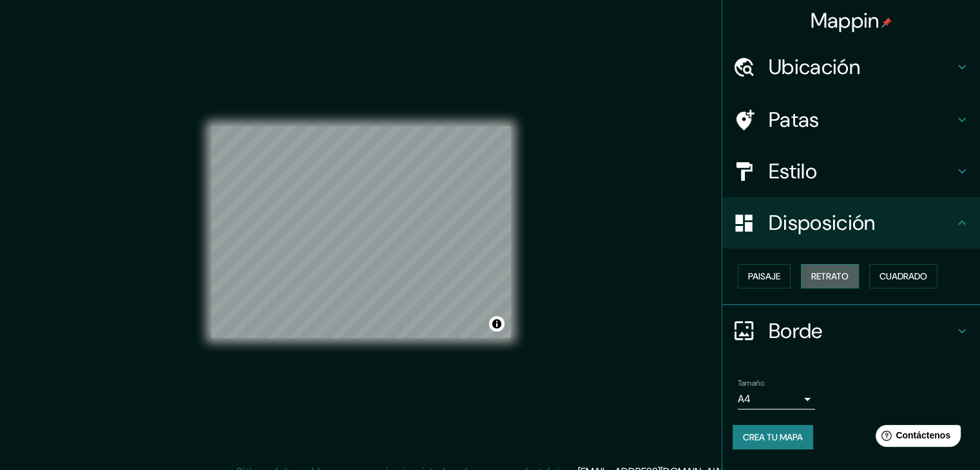  I want to click on button: Paisaje, so click(764, 276).